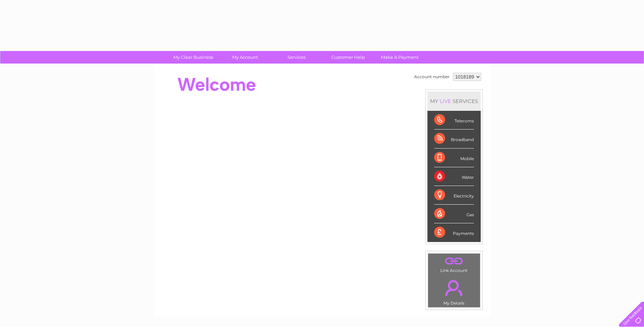  I want to click on div: Electricity, so click(455, 195).